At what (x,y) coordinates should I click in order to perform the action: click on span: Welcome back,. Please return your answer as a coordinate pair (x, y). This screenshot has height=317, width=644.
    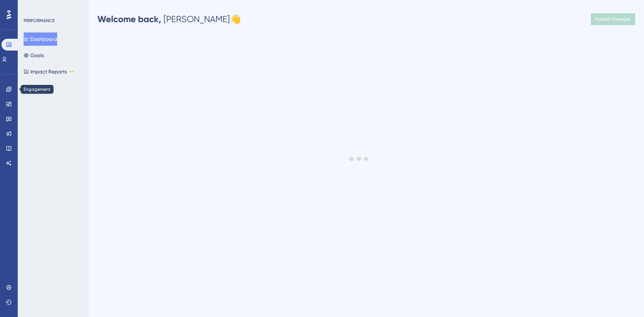
    Looking at the image, I should click on (129, 19).